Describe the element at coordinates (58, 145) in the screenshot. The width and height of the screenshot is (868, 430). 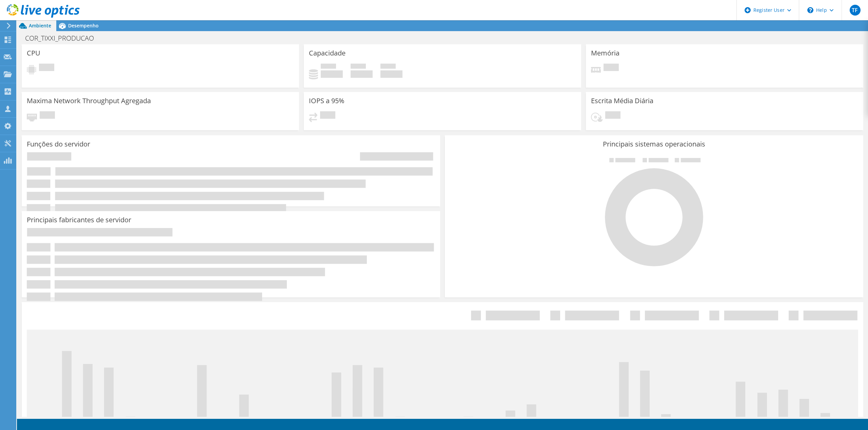
I see `h3: Funções do servidor` at that location.